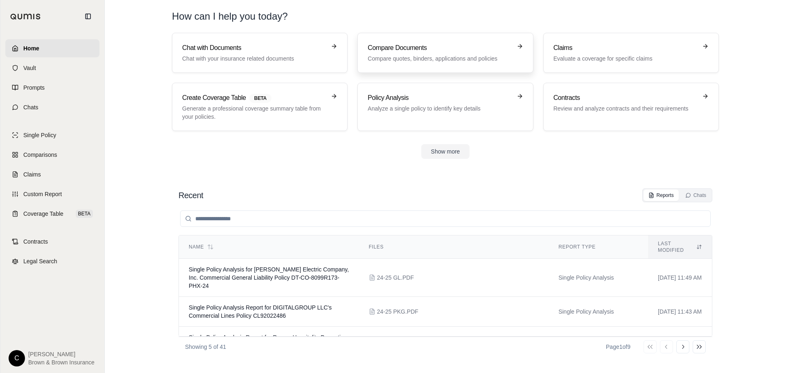 This screenshot has width=786, height=373. What do you see at coordinates (52, 214) in the screenshot?
I see `a: Coverage TableBETA` at bounding box center [52, 214].